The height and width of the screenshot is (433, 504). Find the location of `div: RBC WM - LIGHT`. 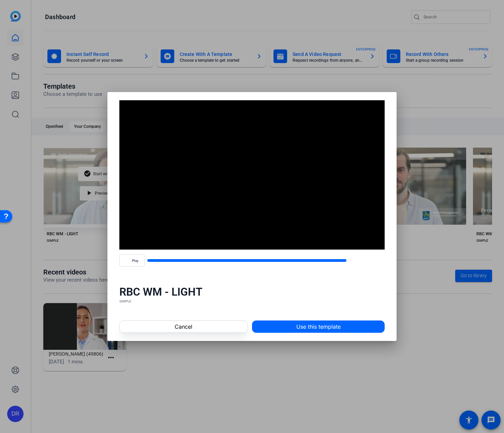

div: RBC WM - LIGHT is located at coordinates (252, 292).